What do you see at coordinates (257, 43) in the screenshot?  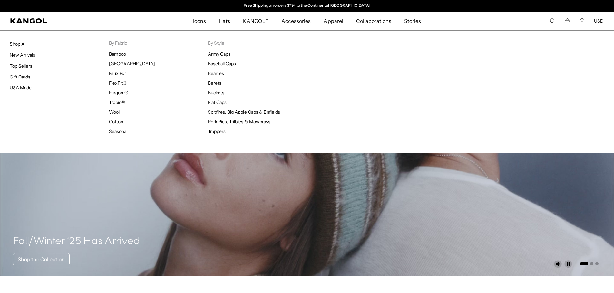 I see `p: By Style` at bounding box center [257, 43].